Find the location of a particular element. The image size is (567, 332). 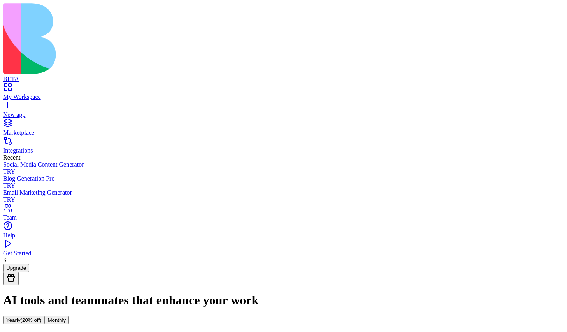

div: Marketplace is located at coordinates (284, 133).